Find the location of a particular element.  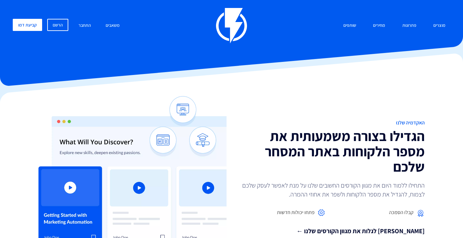

h1: האקדמיה שלנו is located at coordinates (331, 123).